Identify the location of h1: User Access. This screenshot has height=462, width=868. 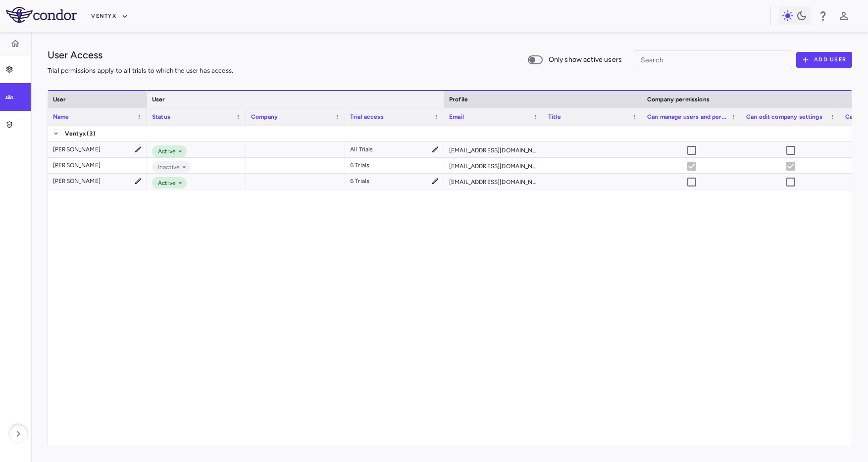
(75, 55).